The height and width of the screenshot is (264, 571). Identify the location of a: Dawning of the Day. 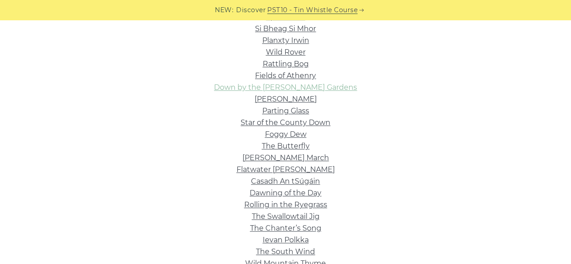
(285, 193).